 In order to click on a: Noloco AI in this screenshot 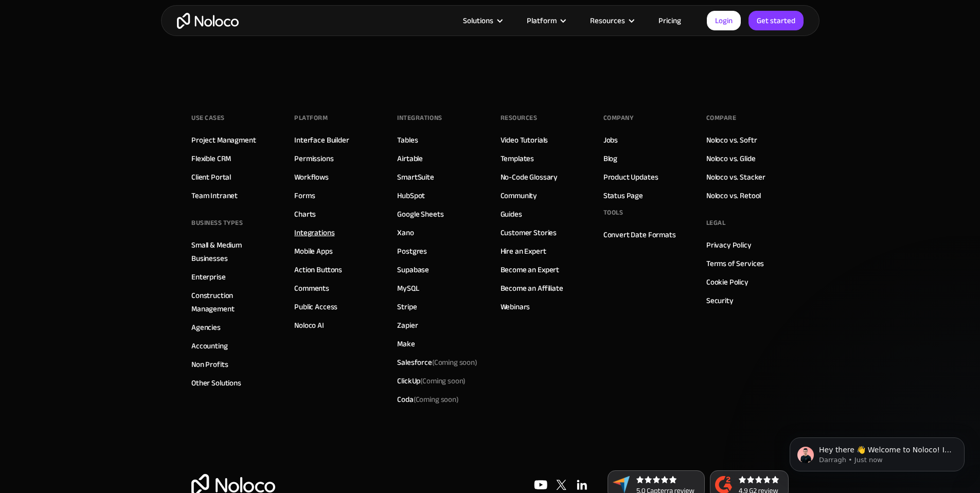, I will do `click(309, 325)`.